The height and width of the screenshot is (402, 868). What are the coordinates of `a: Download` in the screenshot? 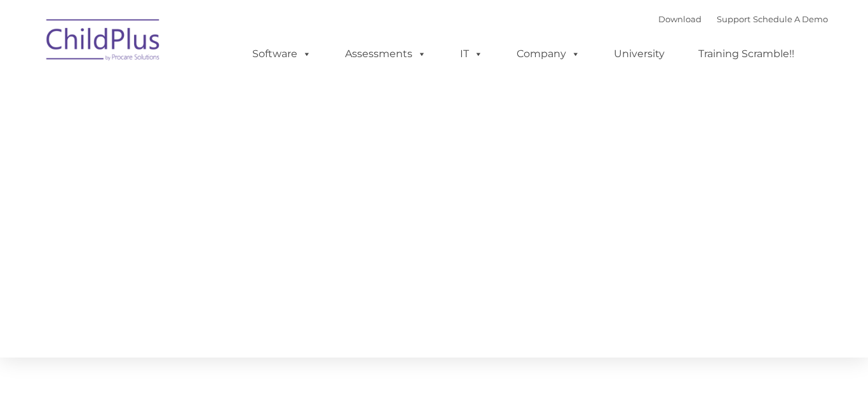 It's located at (680, 19).